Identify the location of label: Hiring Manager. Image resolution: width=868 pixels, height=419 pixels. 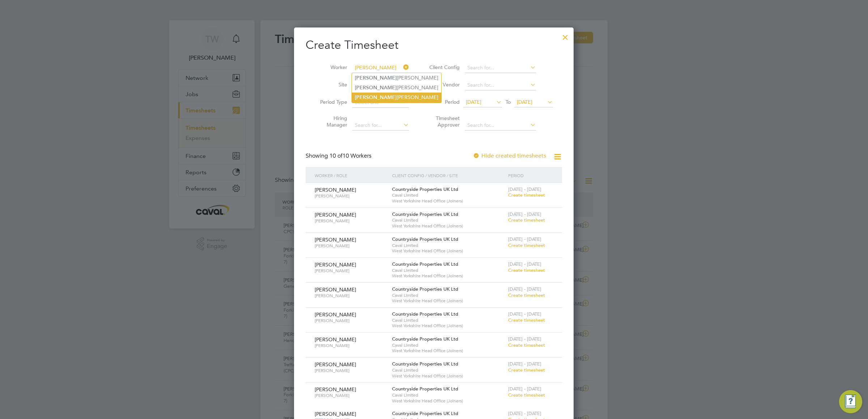
(331, 122).